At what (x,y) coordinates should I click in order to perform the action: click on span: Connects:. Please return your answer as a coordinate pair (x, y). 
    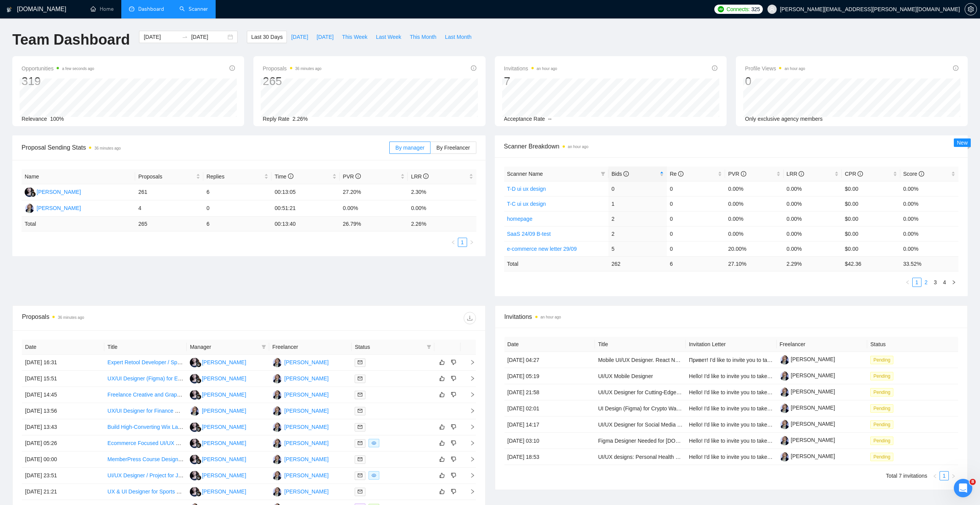
    Looking at the image, I should click on (738, 9).